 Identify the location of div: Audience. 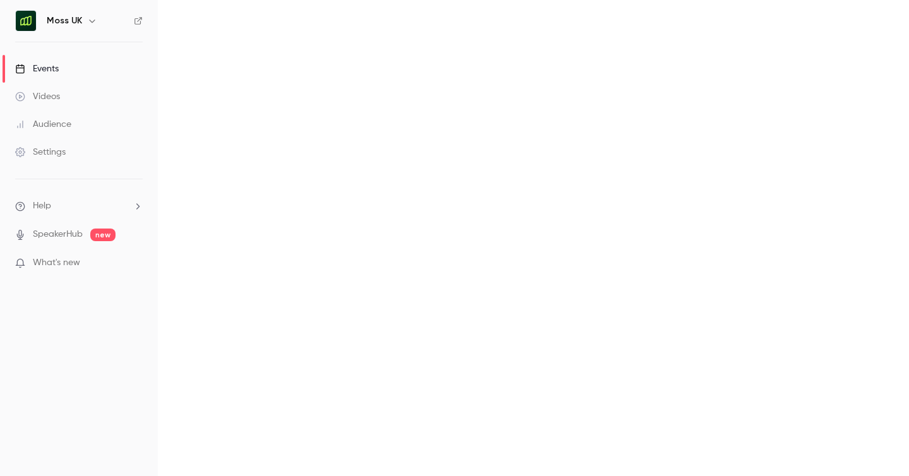
(43, 124).